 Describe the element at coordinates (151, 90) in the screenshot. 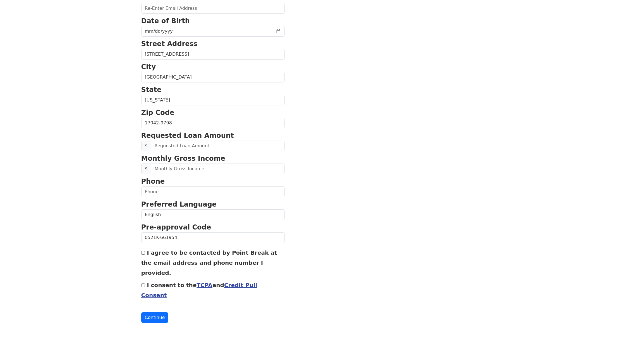

I see `strong: State` at that location.